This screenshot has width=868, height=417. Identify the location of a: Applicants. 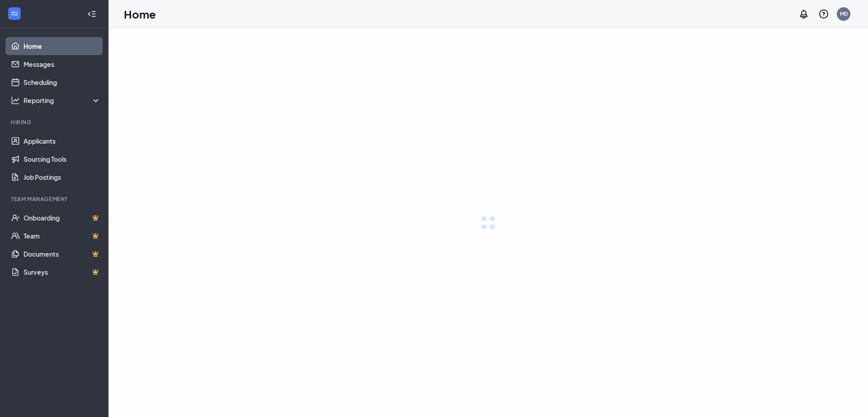
(62, 141).